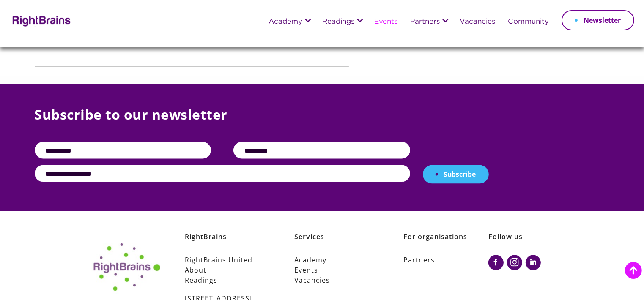 The width and height of the screenshot is (644, 300). Describe the element at coordinates (337, 244) in the screenshot. I see `h6: Services` at that location.